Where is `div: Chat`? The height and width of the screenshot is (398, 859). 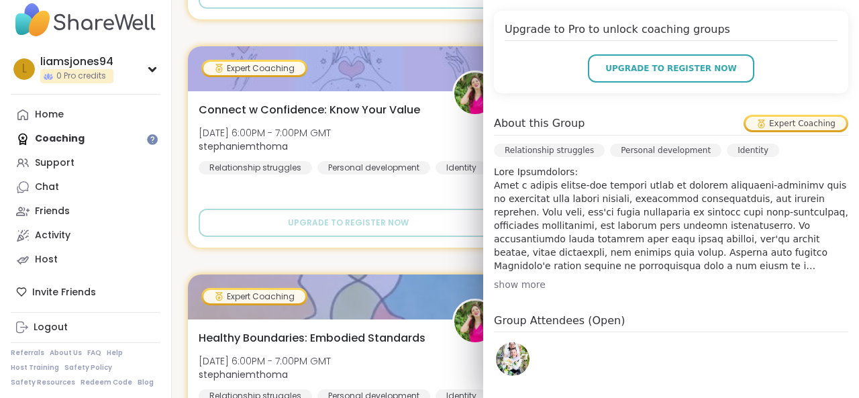
div: Chat is located at coordinates (47, 187).